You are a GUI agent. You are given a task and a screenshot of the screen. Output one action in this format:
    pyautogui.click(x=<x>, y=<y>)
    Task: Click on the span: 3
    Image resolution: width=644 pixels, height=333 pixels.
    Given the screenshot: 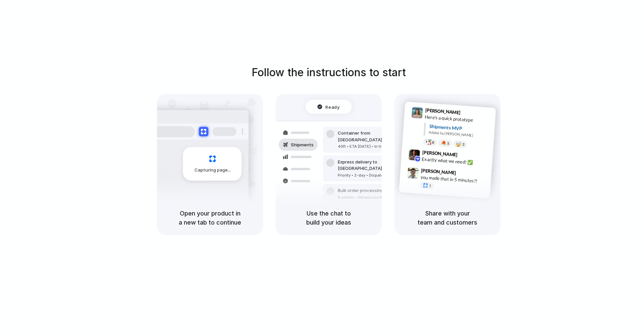 What is the action you would take?
    pyautogui.click(x=463, y=144)
    